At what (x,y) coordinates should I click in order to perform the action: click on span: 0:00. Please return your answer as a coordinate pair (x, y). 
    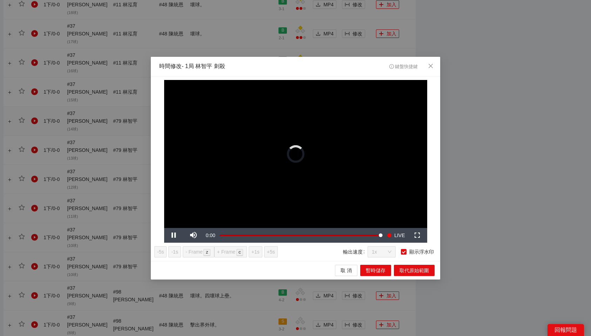
    Looking at the image, I should click on (210, 235).